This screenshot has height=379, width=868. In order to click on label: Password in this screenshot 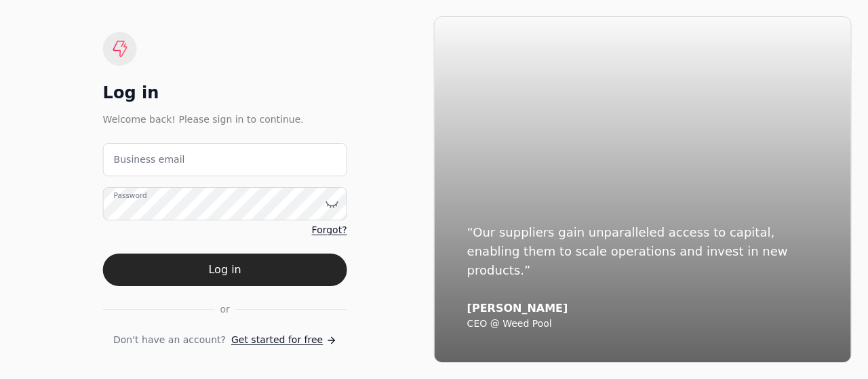, I will do `click(130, 196)`.